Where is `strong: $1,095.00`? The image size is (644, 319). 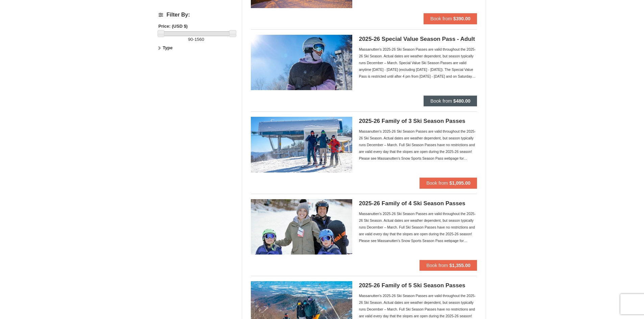
strong: $1,095.00 is located at coordinates (459, 183).